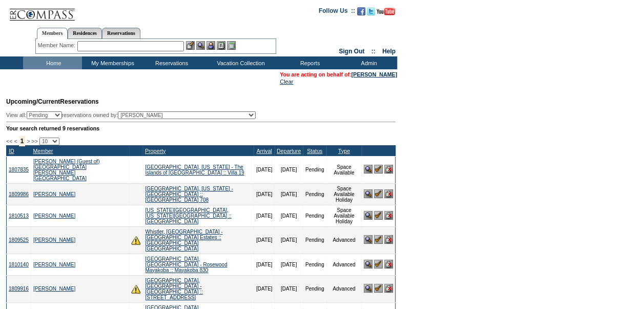 The height and width of the screenshot is (309, 644). What do you see at coordinates (11, 150) in the screenshot?
I see `a: ID` at bounding box center [11, 150].